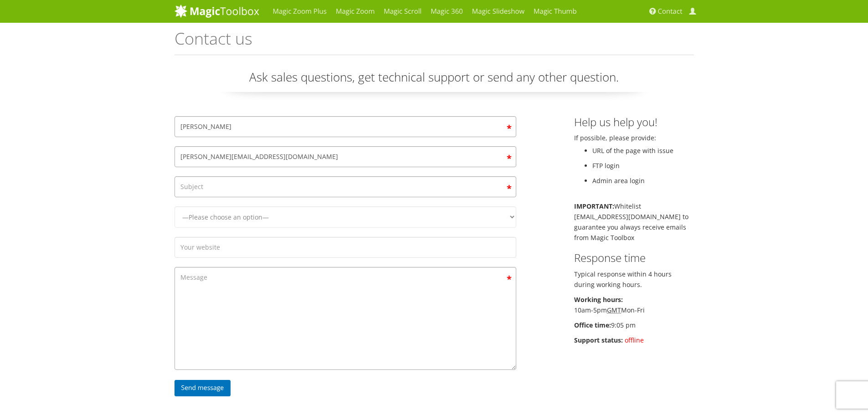  What do you see at coordinates (345, 259) in the screenshot?
I see `form: Contact form` at bounding box center [345, 259].